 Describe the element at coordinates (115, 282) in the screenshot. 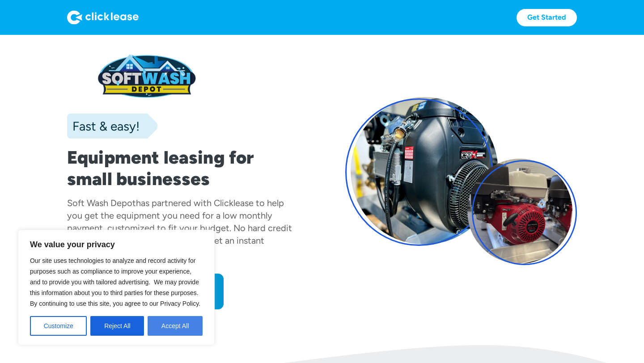

I see `span: Our site uses technologies to analyze and record activity for purposes such as compliance to impr...` at that location.